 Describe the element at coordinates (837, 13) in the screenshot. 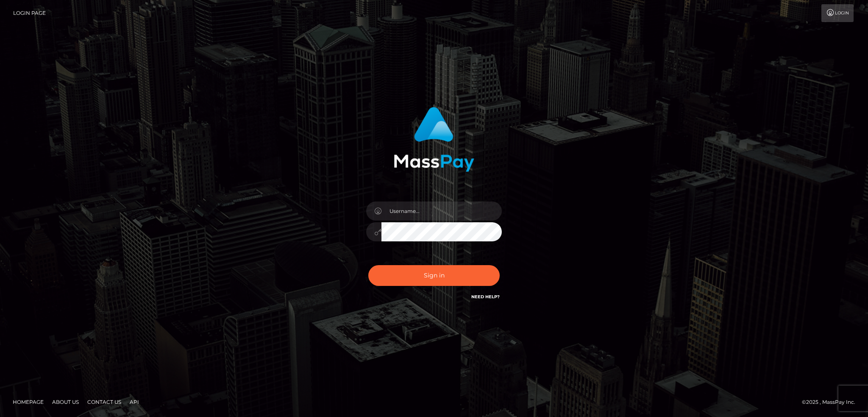

I see `a: Login` at that location.